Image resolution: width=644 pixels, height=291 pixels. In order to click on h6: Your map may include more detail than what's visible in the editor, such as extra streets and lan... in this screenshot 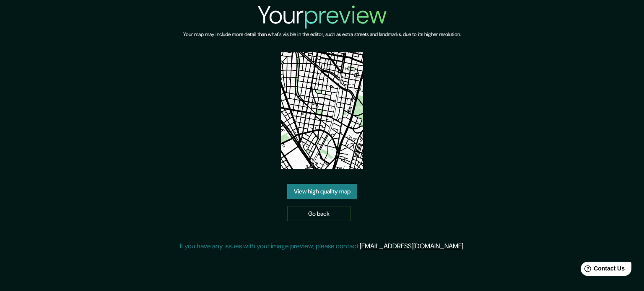, I will do `click(322, 35)`.